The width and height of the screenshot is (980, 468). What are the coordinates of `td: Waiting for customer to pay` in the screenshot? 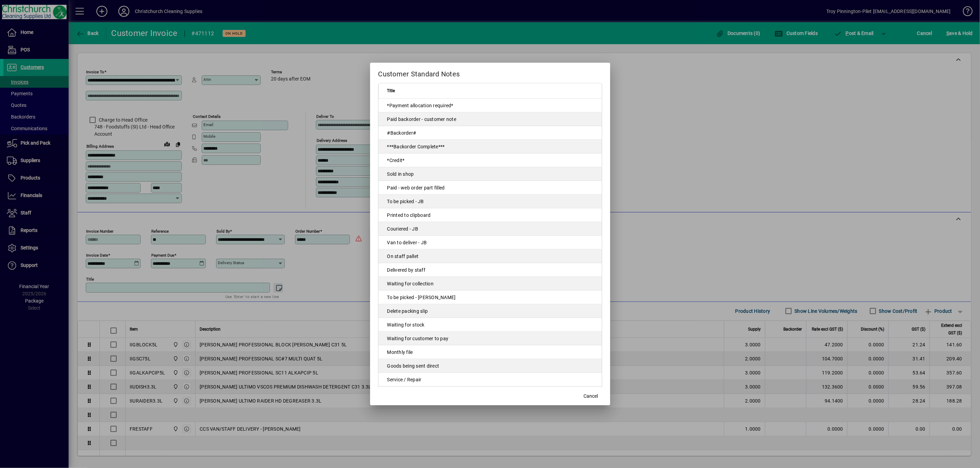 It's located at (490, 339).